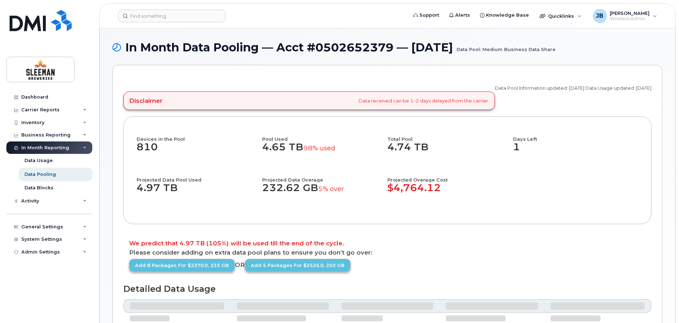  Describe the element at coordinates (447, 151) in the screenshot. I see `dd: 4.74 TB` at that location.